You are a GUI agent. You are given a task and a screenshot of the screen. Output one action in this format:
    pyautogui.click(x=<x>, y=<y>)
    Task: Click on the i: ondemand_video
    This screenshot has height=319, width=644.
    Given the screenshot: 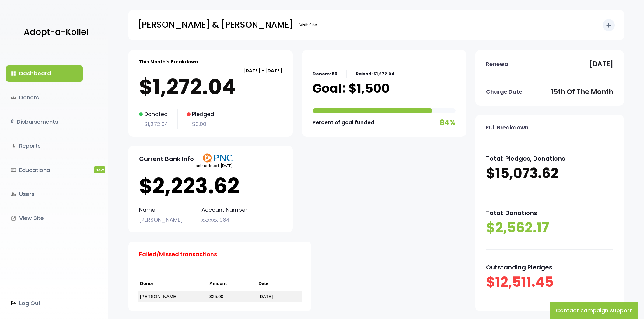 What is the action you would take?
    pyautogui.click(x=13, y=170)
    